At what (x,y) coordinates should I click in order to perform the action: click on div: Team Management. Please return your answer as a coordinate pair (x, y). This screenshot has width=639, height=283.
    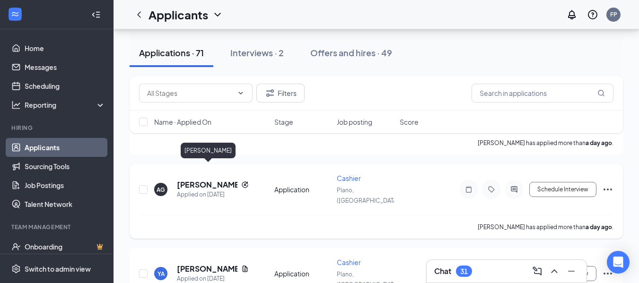
    Looking at the image, I should click on (57, 227).